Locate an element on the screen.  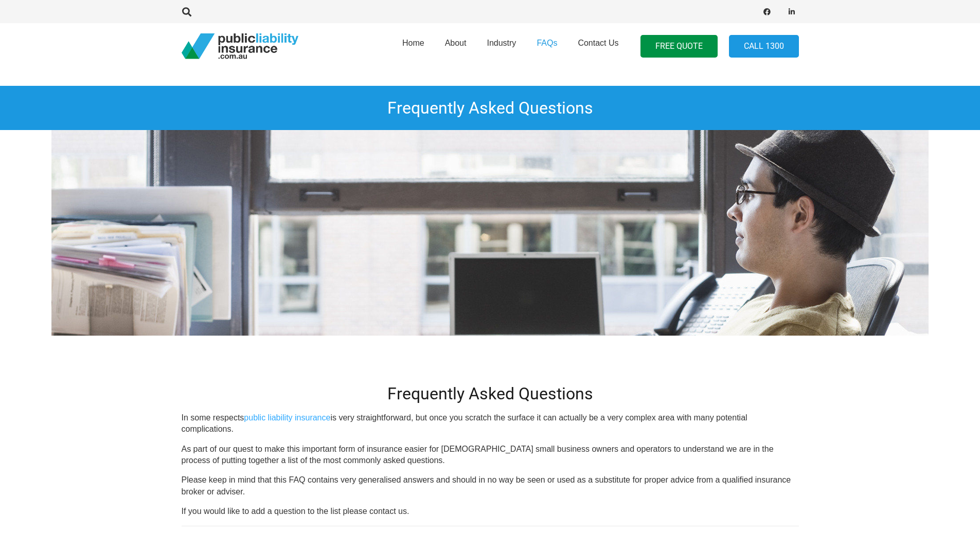
a: LinkedIn is located at coordinates (792, 12).